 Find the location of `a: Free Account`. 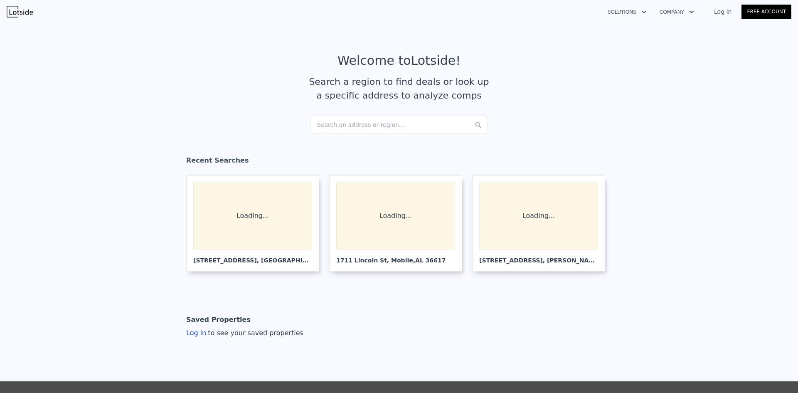

a: Free Account is located at coordinates (767, 12).